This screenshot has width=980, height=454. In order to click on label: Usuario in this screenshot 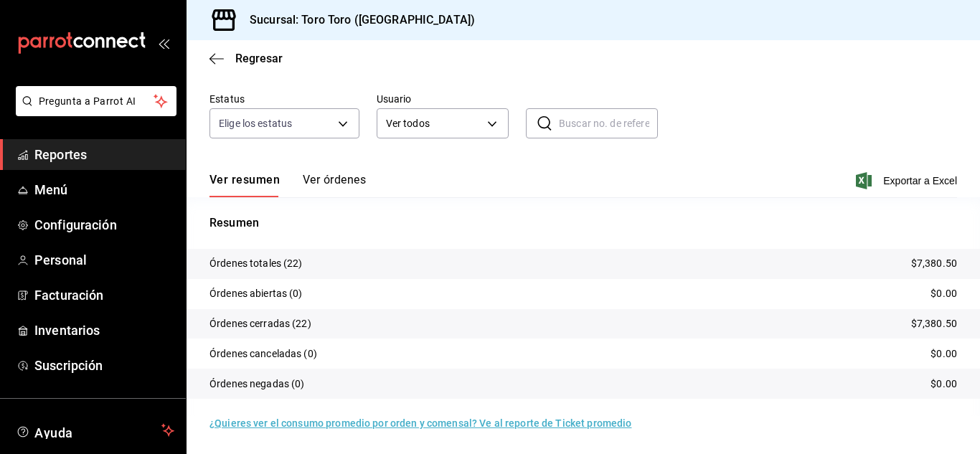, I will do `click(443, 99)`.